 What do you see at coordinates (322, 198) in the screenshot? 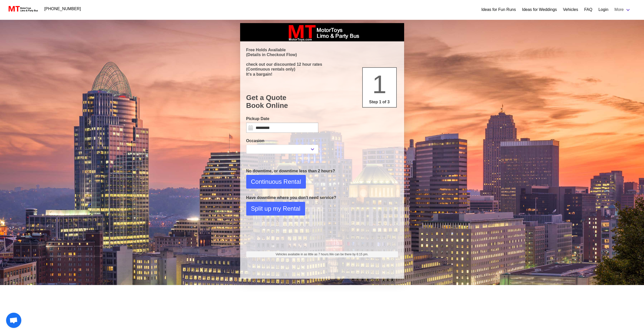
I see `p: Have downtime where you don't need service?` at bounding box center [322, 198].